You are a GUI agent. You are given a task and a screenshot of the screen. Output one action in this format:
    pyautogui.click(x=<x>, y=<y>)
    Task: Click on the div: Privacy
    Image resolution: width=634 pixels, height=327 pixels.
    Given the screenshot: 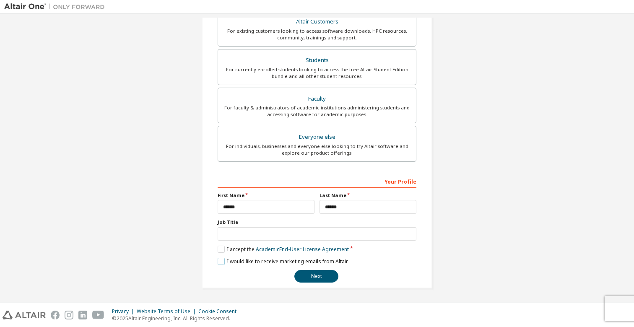 What is the action you would take?
    pyautogui.click(x=124, y=312)
    